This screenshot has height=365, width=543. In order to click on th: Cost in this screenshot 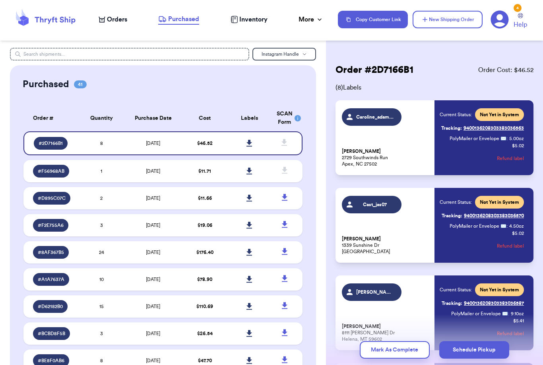, I will do `click(205, 118)`.